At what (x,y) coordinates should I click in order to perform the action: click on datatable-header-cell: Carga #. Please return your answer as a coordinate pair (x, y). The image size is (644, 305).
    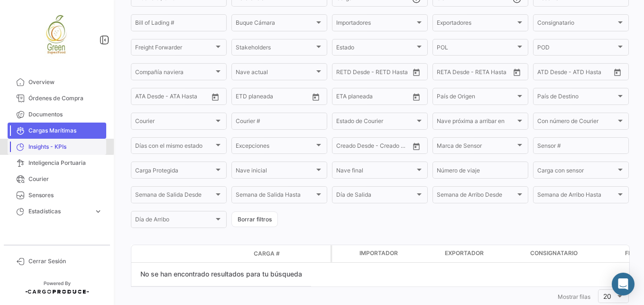
    Looking at the image, I should click on (278, 253).